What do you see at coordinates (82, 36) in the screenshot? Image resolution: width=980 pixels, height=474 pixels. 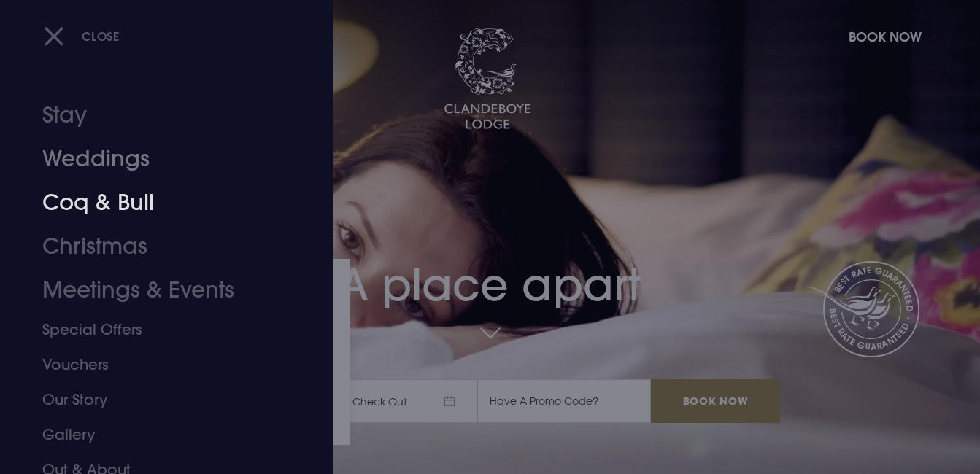 I see `button: Close` at bounding box center [82, 36].